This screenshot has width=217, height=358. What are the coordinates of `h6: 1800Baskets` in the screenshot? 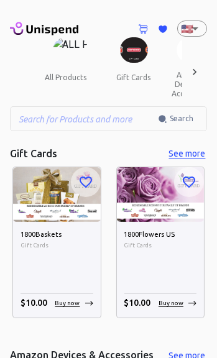 It's located at (57, 235).